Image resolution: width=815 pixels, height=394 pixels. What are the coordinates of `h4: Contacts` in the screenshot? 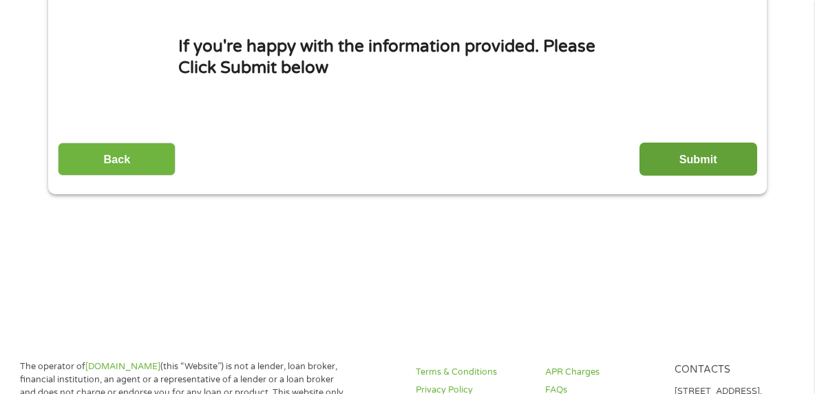 It's located at (731, 370).